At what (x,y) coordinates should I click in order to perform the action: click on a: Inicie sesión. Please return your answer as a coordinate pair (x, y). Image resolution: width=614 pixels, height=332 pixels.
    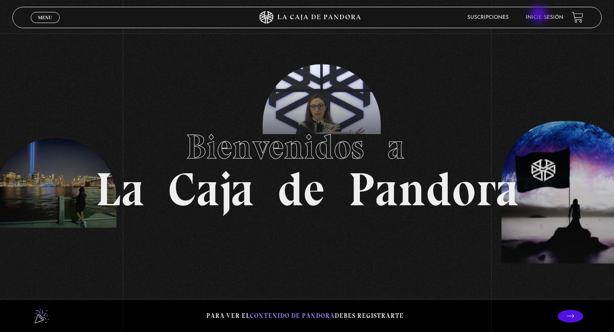
    Looking at the image, I should click on (544, 17).